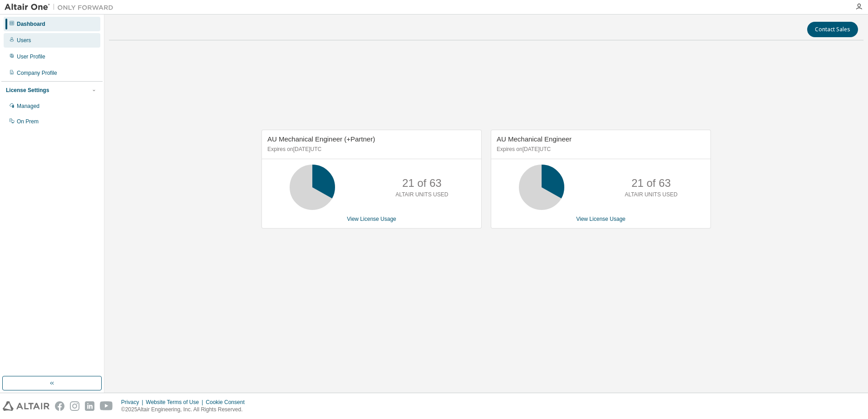  I want to click on div: Company Profile, so click(37, 73).